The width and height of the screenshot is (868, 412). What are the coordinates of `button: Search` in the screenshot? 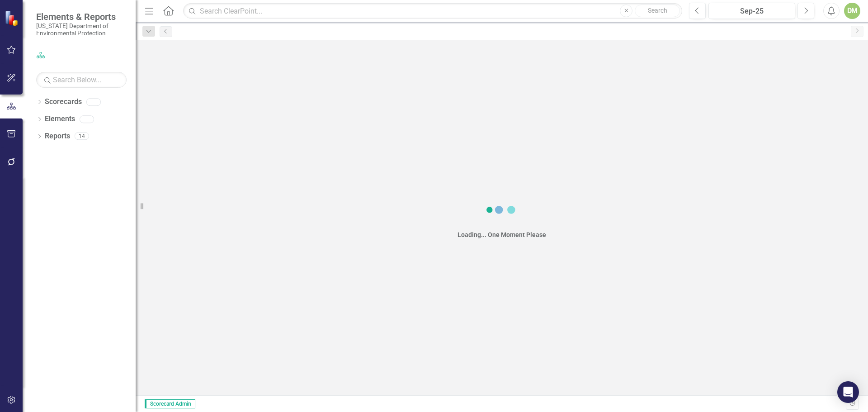 It's located at (657, 11).